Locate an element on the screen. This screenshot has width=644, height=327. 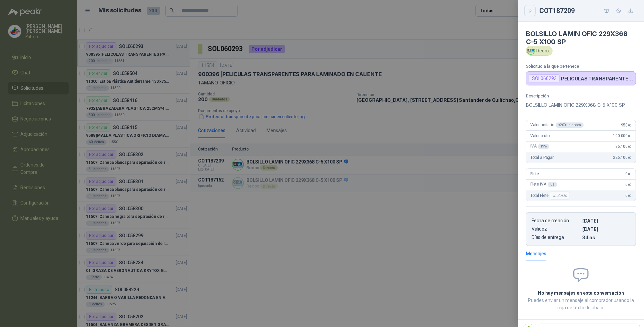
span: Flete IVA is located at coordinates (544, 185).